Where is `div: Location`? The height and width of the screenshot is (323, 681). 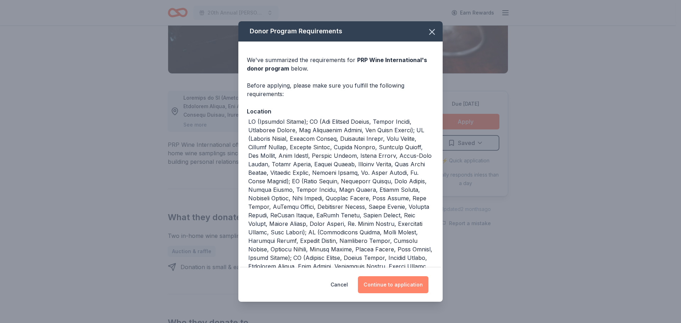 div: Location is located at coordinates (341, 111).